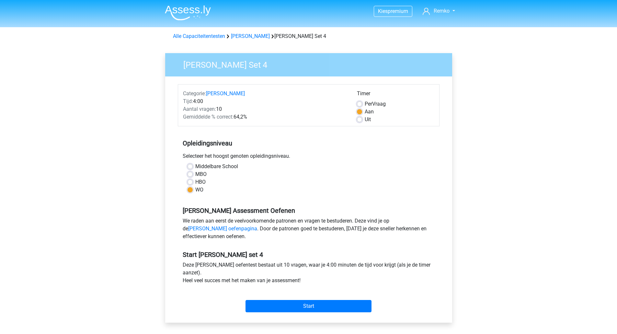 Image resolution: width=617 pixels, height=334 pixels. Describe the element at coordinates (369, 112) in the screenshot. I see `label: Aan` at that location.